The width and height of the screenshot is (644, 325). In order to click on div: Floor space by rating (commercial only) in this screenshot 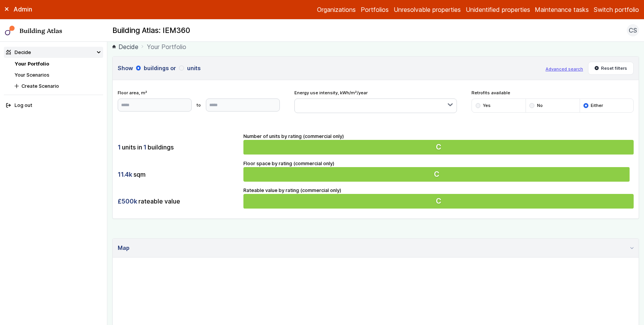, I will do `click(439, 171)`.